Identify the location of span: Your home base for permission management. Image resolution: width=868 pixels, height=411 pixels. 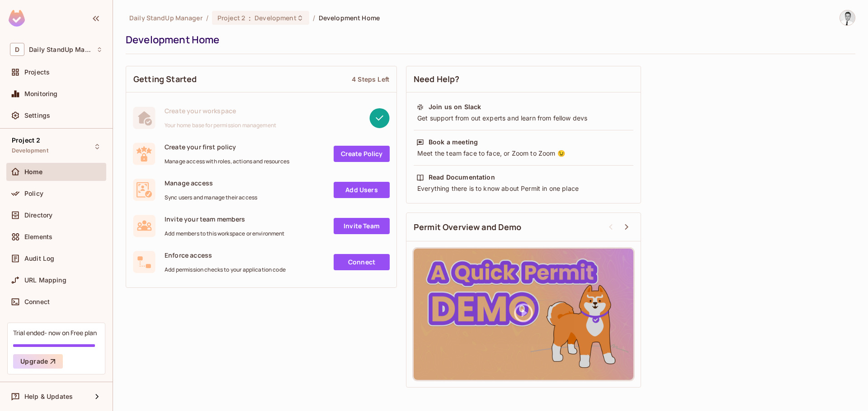
(220, 126).